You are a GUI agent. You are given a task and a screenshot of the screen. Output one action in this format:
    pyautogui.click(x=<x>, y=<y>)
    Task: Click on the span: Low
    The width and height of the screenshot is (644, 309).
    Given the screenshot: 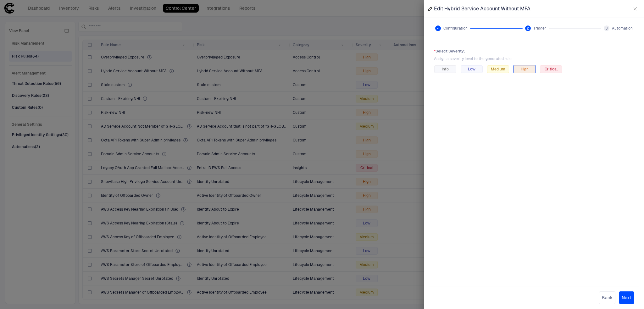 What is the action you would take?
    pyautogui.click(x=472, y=69)
    